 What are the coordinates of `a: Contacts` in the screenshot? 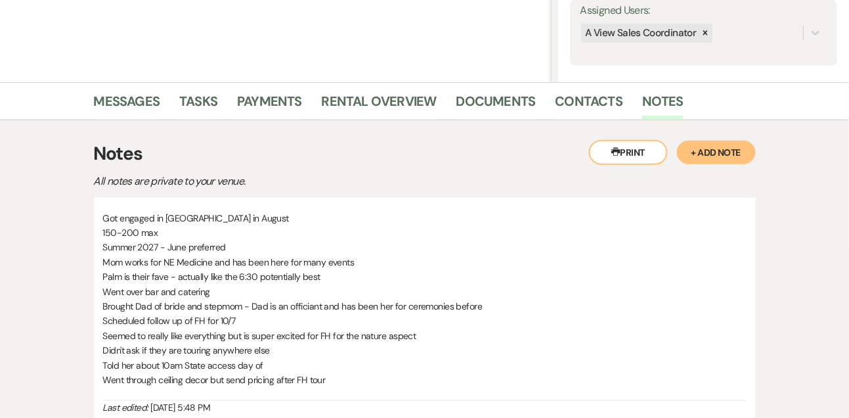 It's located at (589, 105).